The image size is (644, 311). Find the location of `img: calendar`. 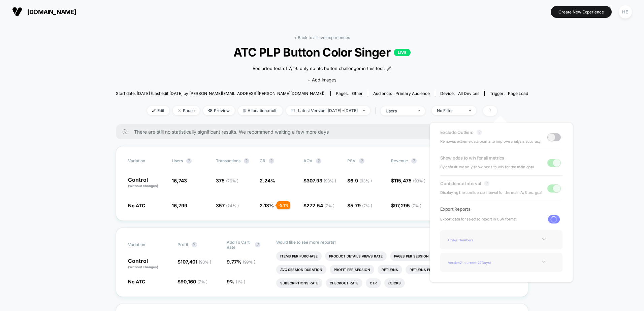

img: calendar is located at coordinates (293, 111).